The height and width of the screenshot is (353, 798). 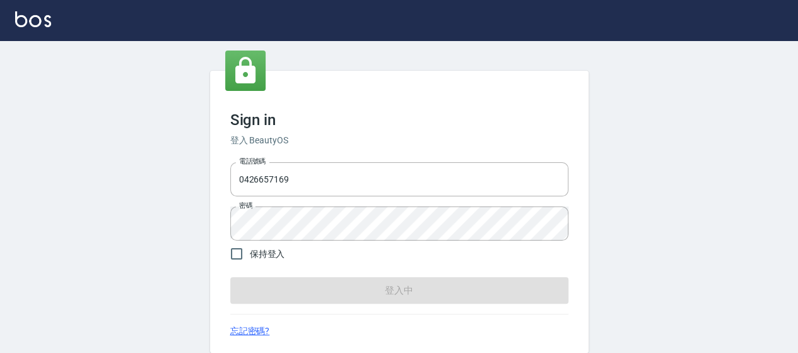 What do you see at coordinates (399, 120) in the screenshot?
I see `h3: Sign in` at bounding box center [399, 120].